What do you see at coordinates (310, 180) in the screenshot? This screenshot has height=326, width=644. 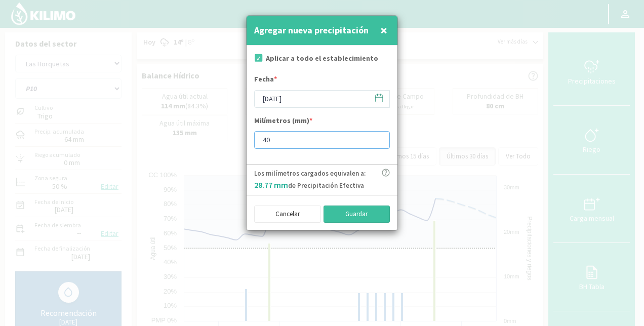 I see `p: Los milímetros cargados equivalen a: de Precipitación Efectiva` at bounding box center [310, 180].